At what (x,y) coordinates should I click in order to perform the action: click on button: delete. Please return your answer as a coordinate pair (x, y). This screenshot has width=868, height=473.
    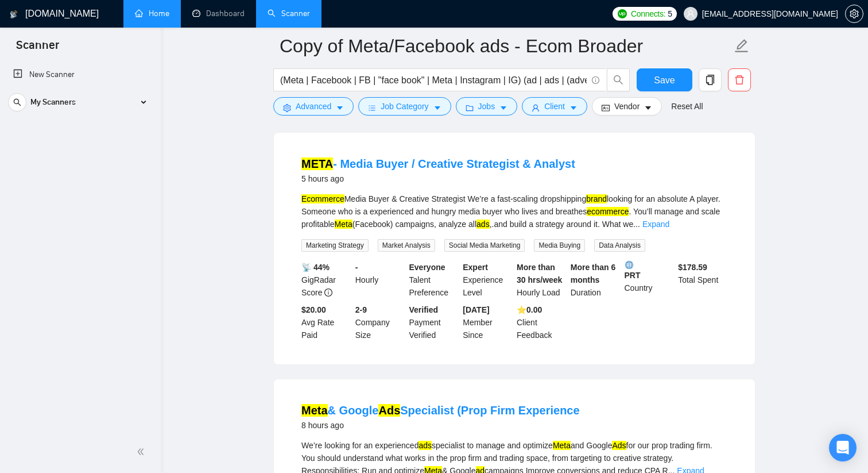
    Looking at the image, I should click on (739, 80).